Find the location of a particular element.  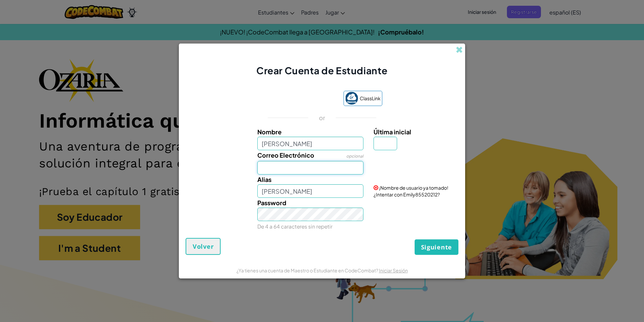

span: Nombre is located at coordinates (270, 132).